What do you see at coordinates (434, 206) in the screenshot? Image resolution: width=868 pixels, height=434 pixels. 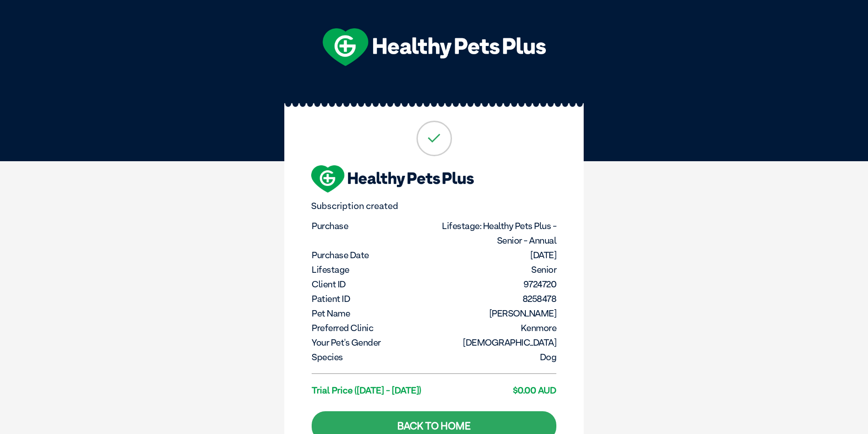 I see `p: Subscription created` at bounding box center [434, 206].